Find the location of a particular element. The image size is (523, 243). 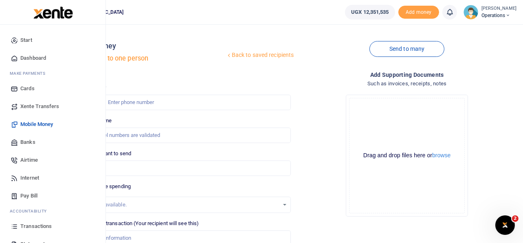

a: Xente Transfers is located at coordinates (53, 107).